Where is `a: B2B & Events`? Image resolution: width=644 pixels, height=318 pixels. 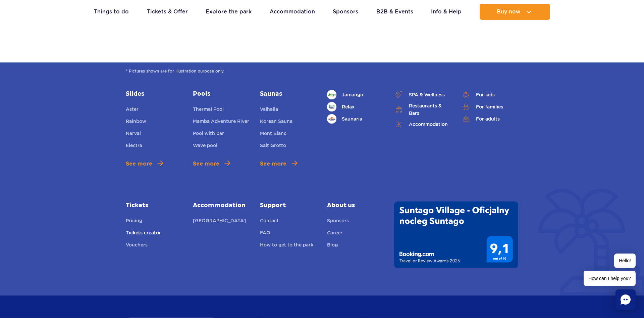
a: B2B & Events is located at coordinates (395, 12).